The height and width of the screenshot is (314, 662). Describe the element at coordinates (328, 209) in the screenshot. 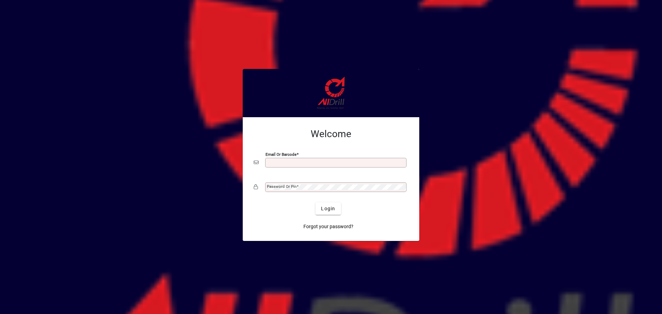

I see `button: Login` at that location.